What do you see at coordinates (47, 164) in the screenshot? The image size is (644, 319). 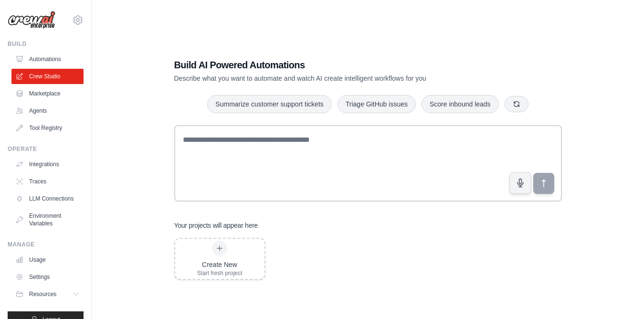 I see `a: Integrations` at bounding box center [47, 164].